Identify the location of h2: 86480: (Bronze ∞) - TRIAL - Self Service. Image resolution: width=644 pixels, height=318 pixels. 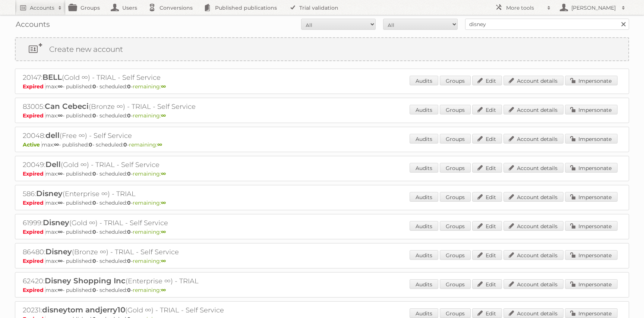
(153, 252).